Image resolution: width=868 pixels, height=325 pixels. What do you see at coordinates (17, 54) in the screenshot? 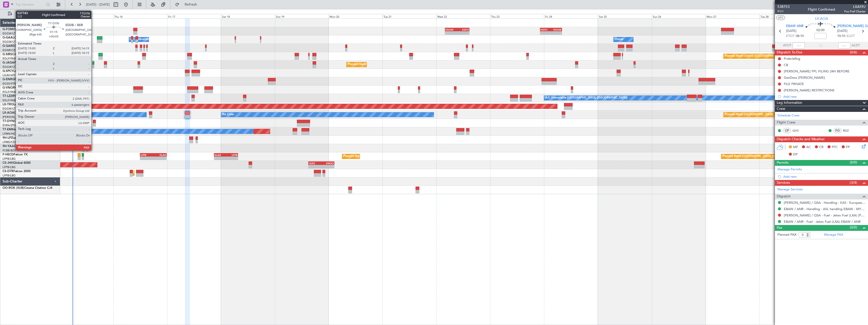
I see `a: G-SIRSCitation Excel` at bounding box center [17, 54].